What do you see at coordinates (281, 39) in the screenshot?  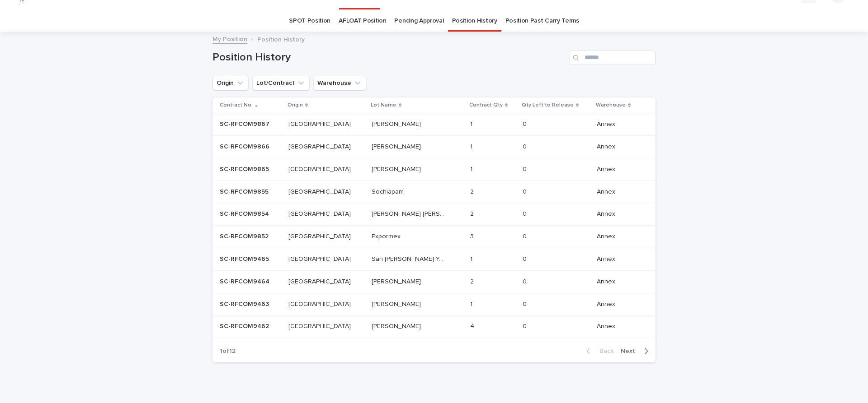 I see `p: Position History` at bounding box center [281, 39].